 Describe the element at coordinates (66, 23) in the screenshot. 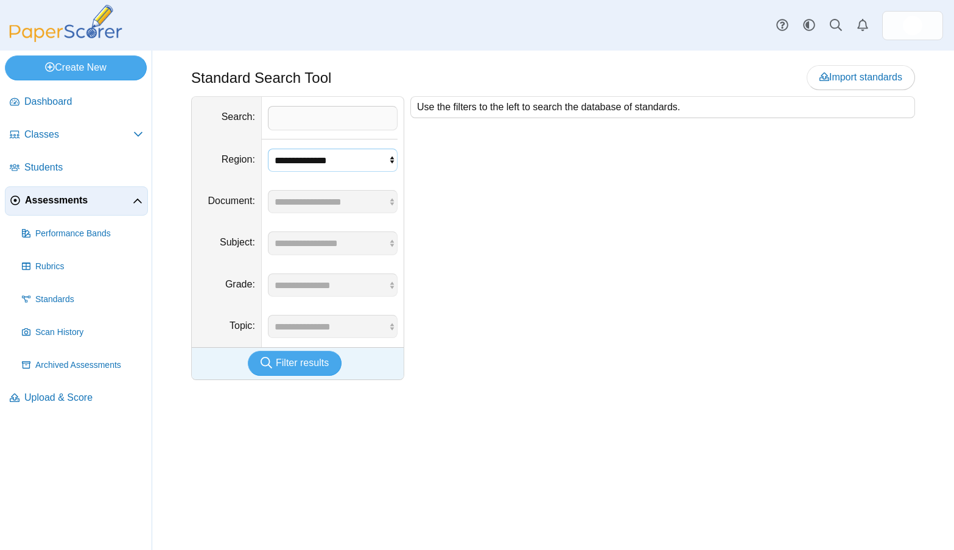

I see `img: PaperScorer` at that location.